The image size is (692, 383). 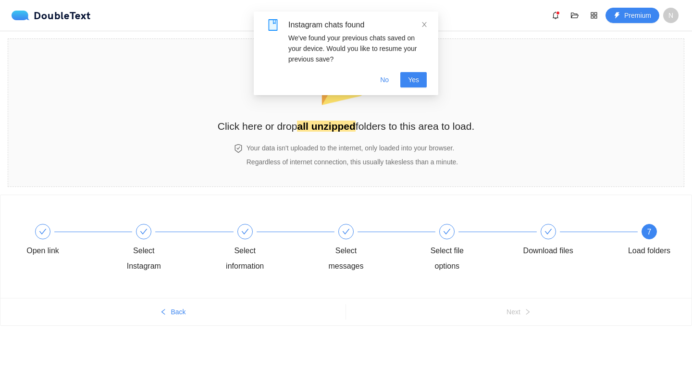 I want to click on span: appstore, so click(x=594, y=15).